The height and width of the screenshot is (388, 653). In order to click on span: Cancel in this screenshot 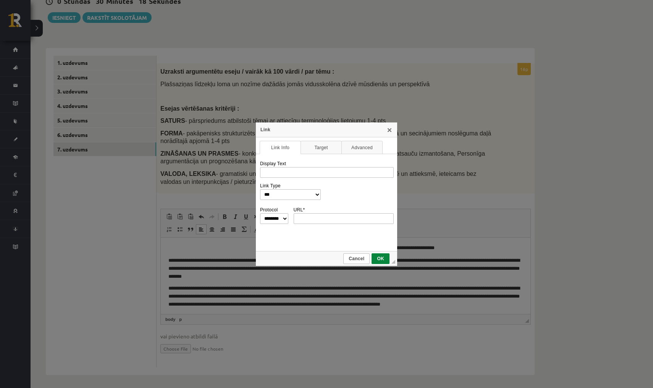, I will do `click(356, 259)`.